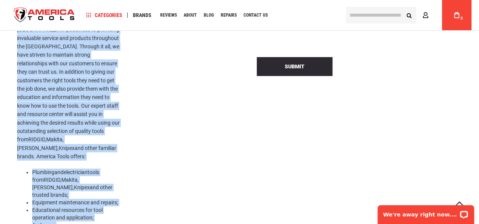  I want to click on img: America Tools, so click(44, 15).